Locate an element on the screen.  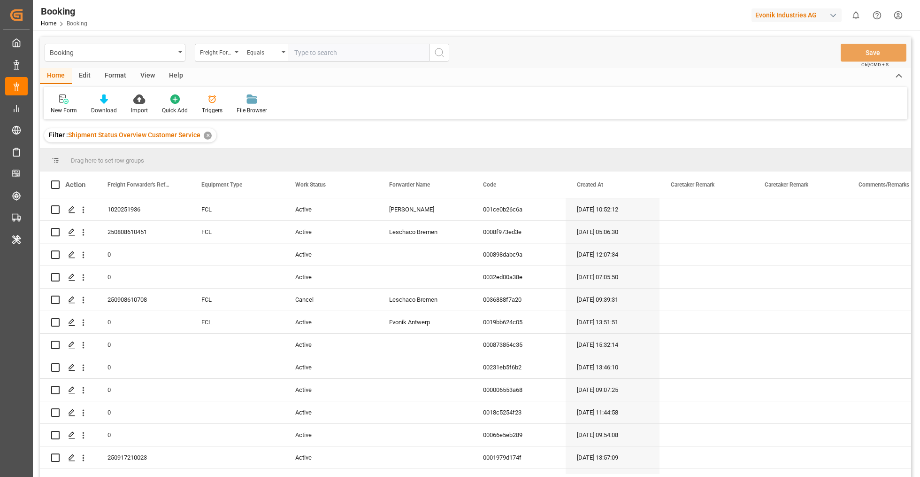
span: Filter : is located at coordinates (58, 135).